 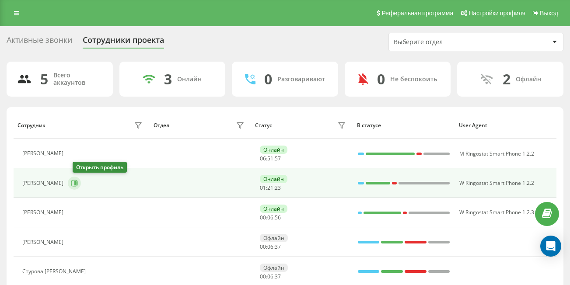 What do you see at coordinates (404, 126) in the screenshot?
I see `div: В статусе` at bounding box center [404, 126].